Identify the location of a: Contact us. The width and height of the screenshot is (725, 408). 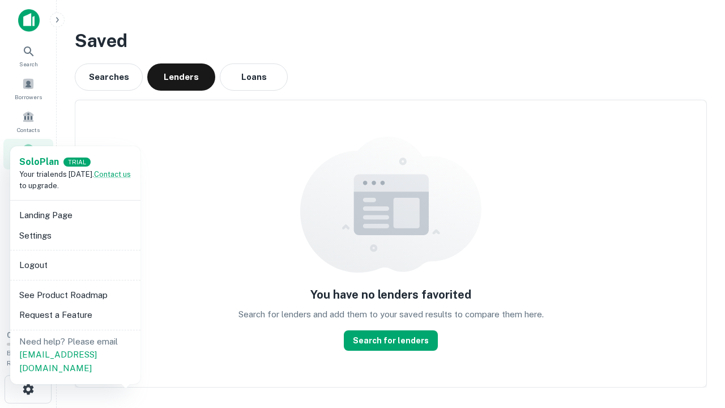
(112, 174).